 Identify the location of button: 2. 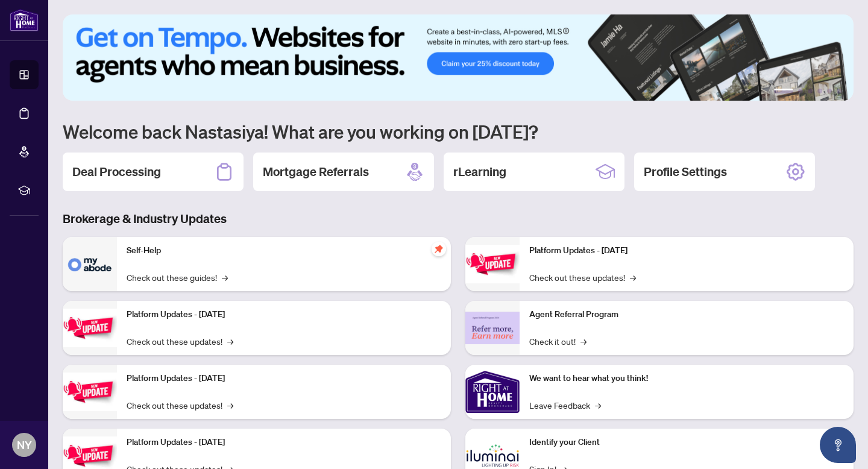
(800, 91).